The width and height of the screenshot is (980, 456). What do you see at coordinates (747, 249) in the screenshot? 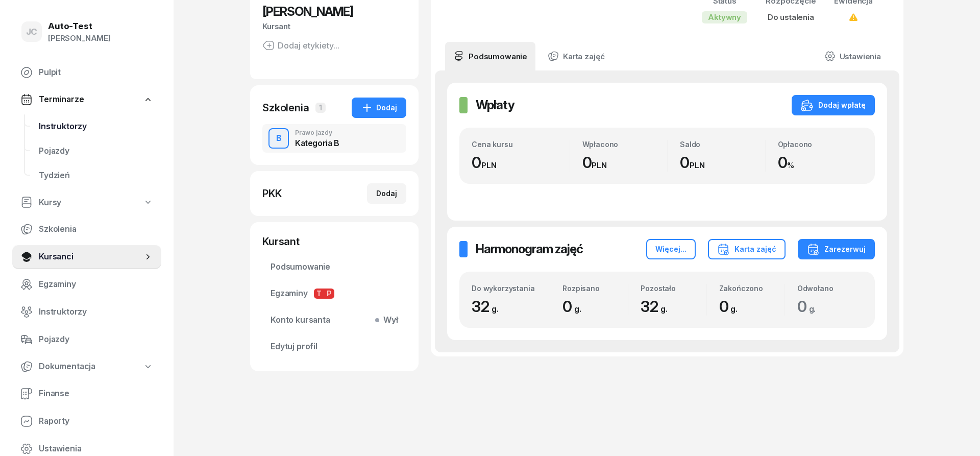
I see `button: Karta zajęć` at bounding box center [747, 249].